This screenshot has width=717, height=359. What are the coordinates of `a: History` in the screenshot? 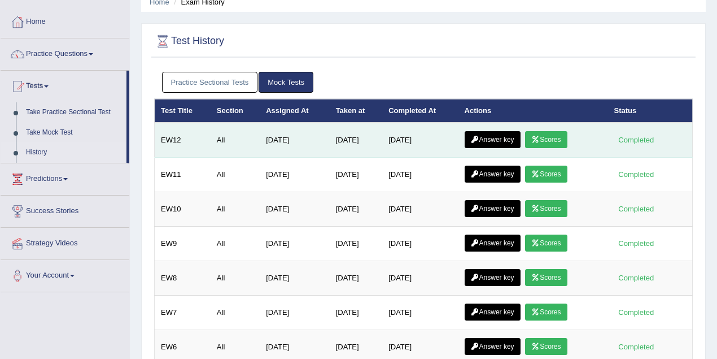 It's located at (73, 152).